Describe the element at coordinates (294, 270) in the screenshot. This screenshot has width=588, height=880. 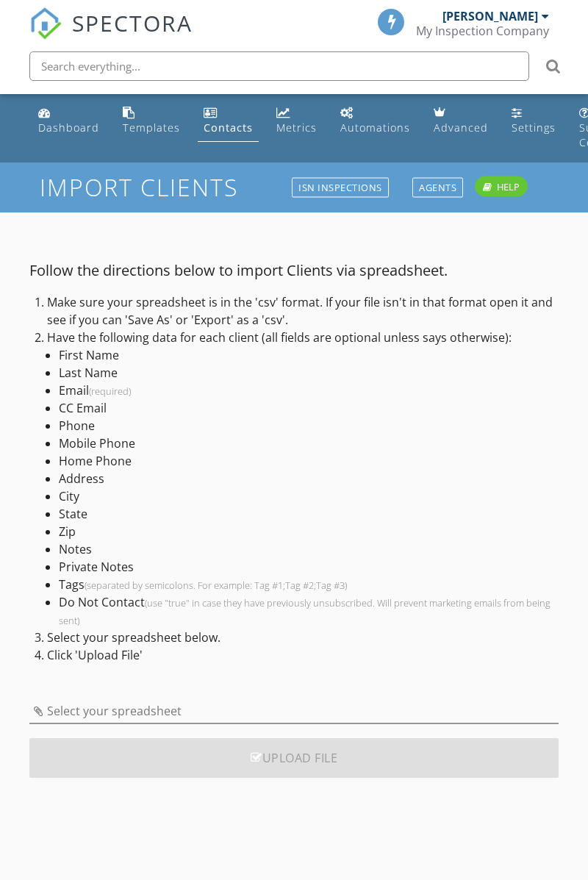
I see `p: Follow the directions below to import Clients via spreadsheet.` at that location.